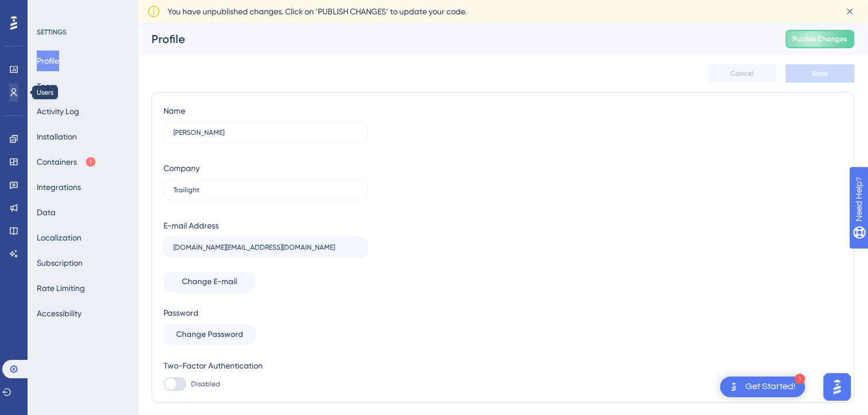 This screenshot has width=868, height=415. I want to click on button: Installation, so click(57, 137).